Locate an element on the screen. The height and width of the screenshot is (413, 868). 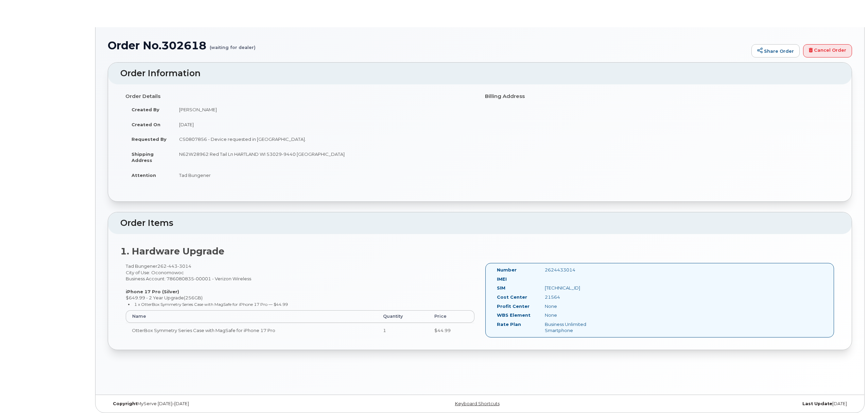
strong: Created On is located at coordinates (146, 125).